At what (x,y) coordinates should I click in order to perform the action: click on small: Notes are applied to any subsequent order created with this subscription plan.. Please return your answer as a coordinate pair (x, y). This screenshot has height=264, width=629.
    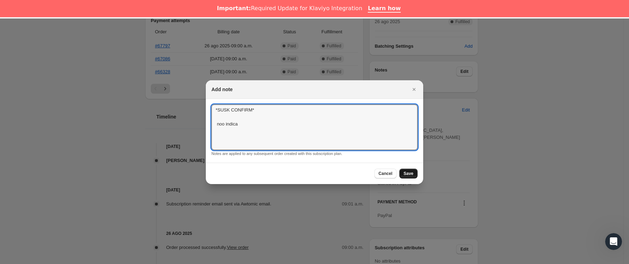
    Looking at the image, I should click on (277, 154).